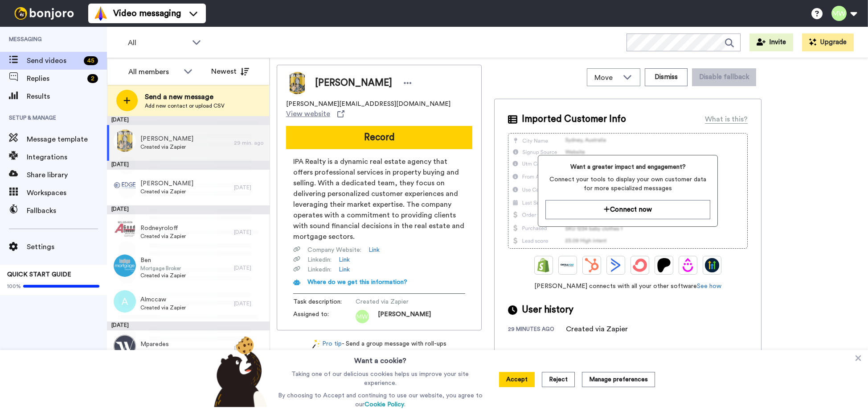 The height and width of the screenshot is (409, 868). What do you see at coordinates (316, 344) in the screenshot?
I see `img: magic-wand.svg` at bounding box center [316, 344].